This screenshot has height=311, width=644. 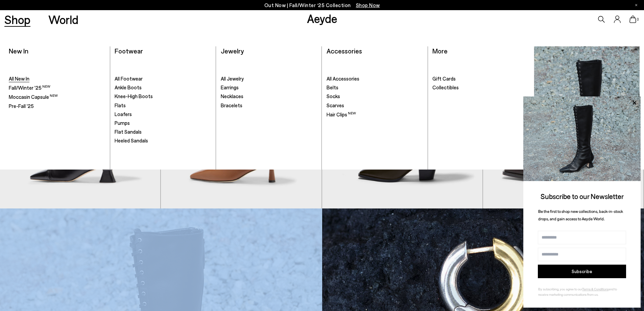 What do you see at coordinates (322, 5) in the screenshot?
I see `p: Out Now | Fall/Winter ‘25 Collection` at bounding box center [322, 5].